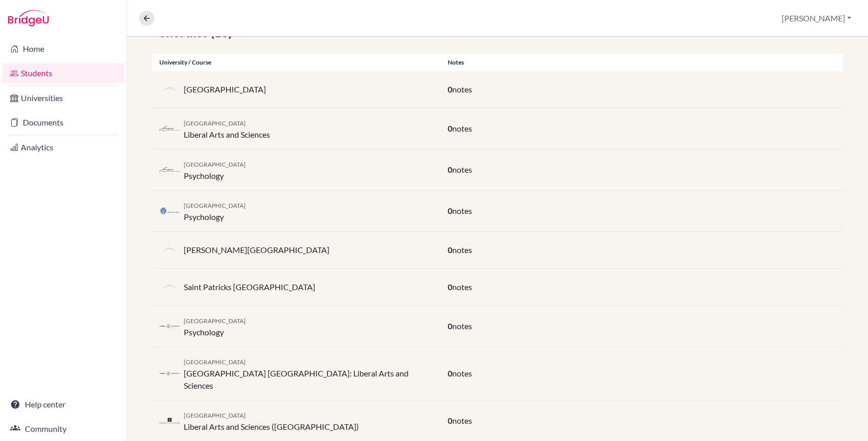 This screenshot has height=441, width=868. What do you see at coordinates (63, 49) in the screenshot?
I see `a: Home` at bounding box center [63, 49].